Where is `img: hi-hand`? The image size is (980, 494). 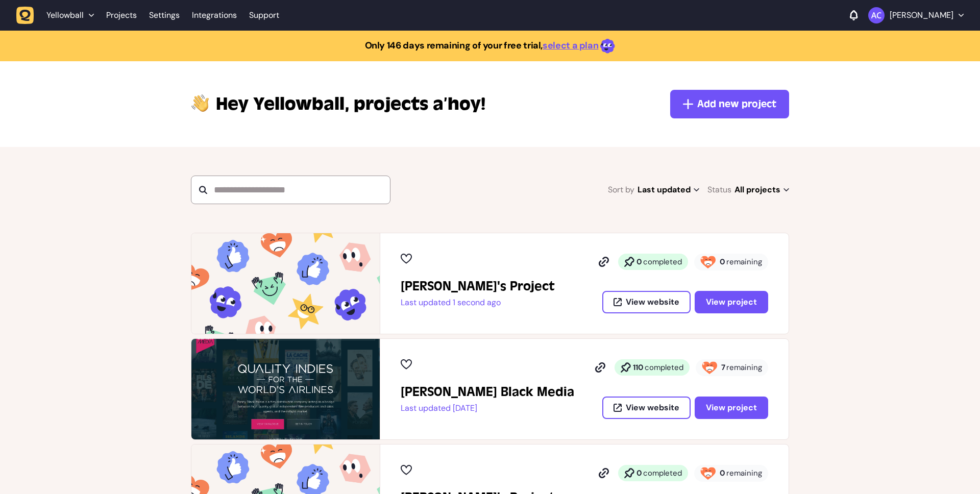
img: hi-hand is located at coordinates (200, 102).